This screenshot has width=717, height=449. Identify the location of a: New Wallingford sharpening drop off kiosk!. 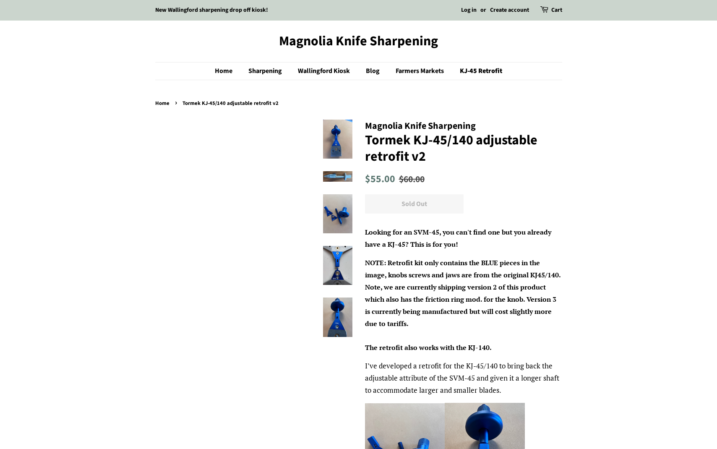
(212, 10).